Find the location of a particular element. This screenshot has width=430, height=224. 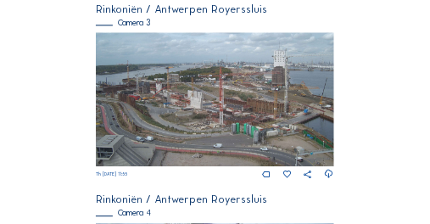

div: Camera 4 is located at coordinates (214, 213).